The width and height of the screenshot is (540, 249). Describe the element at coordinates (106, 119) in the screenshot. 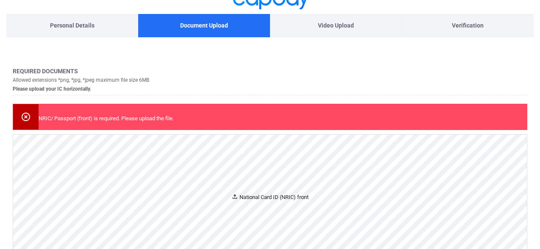

I see `p: NRIC/ Passport (front) is required. Please upload the file.` at that location.